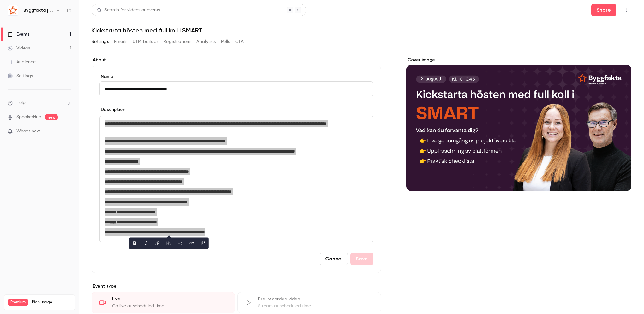  I want to click on a: SpeakerHub, so click(29, 117).